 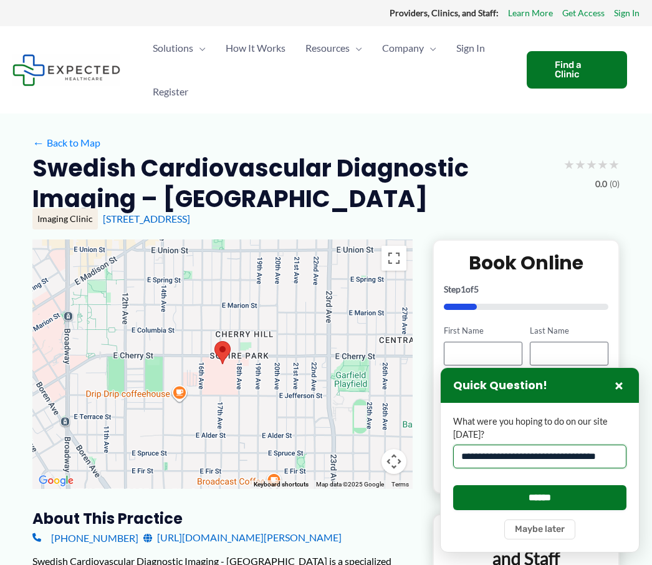 What do you see at coordinates (66, 70) in the screenshot?
I see `img: Expected Healthcare Logo - side, dark font, small` at bounding box center [66, 70].